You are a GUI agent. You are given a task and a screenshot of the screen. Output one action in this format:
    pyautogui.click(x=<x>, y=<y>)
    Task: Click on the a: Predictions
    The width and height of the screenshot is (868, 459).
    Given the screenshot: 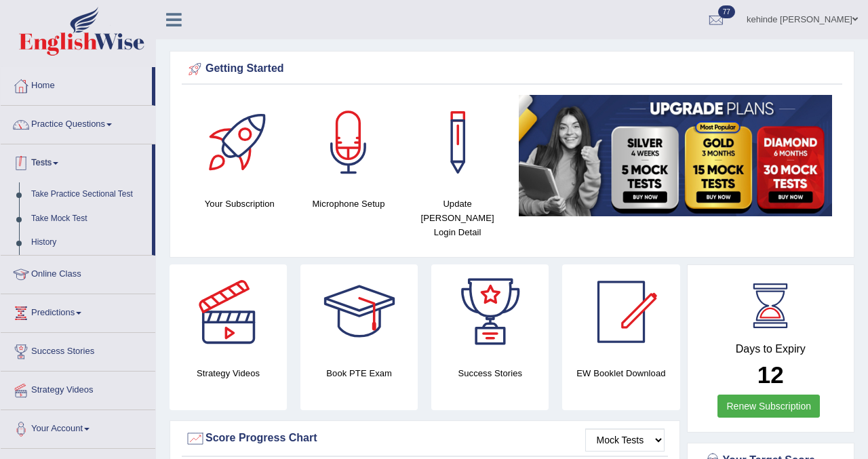 What is the action you would take?
    pyautogui.click(x=78, y=311)
    